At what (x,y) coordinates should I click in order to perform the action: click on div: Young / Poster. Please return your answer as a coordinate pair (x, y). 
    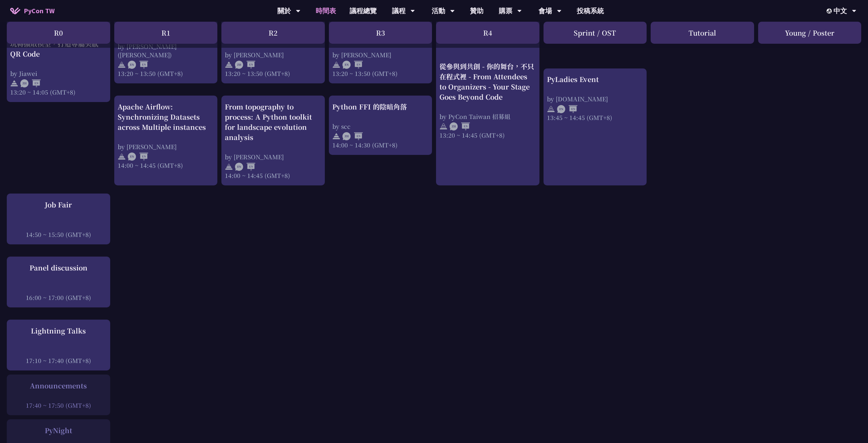
    Looking at the image, I should click on (809, 32).